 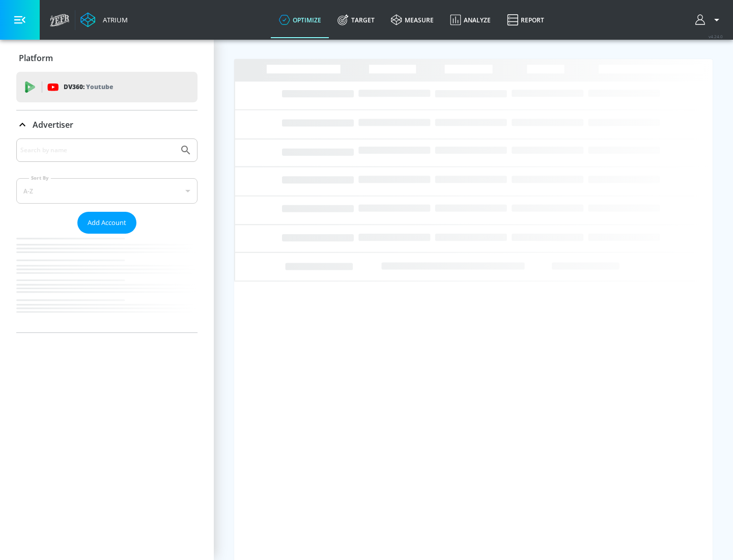 What do you see at coordinates (107, 58) in the screenshot?
I see `div: Platform` at bounding box center [107, 58].